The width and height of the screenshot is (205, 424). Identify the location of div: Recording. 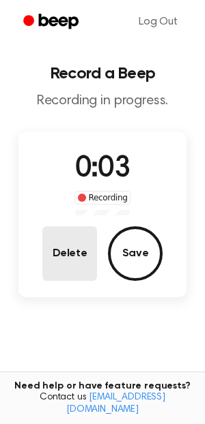
(102, 198).